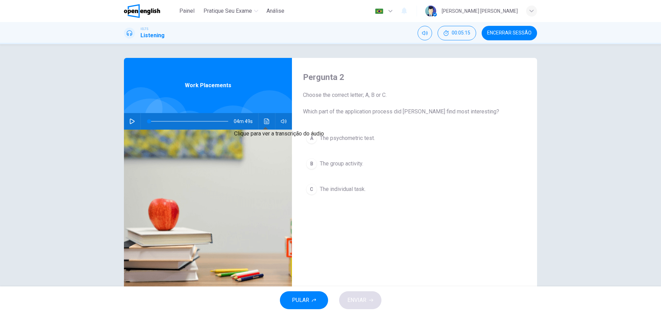 The height and width of the screenshot is (314, 661). I want to click on span: Encerrar Sessão, so click(510, 33).